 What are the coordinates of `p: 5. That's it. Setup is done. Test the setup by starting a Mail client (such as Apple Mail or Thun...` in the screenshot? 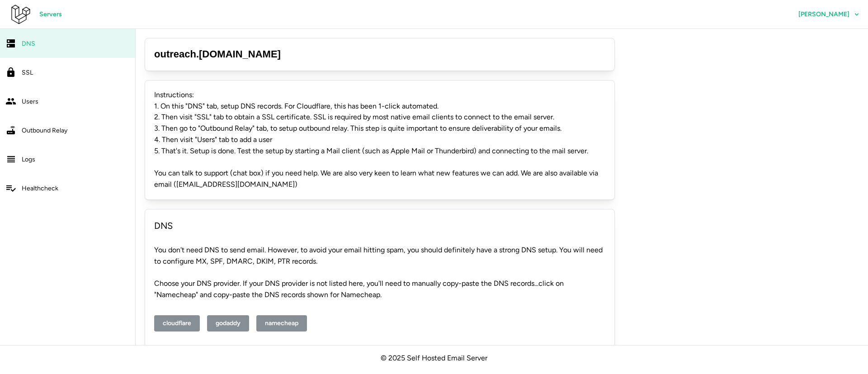 It's located at (380, 151).